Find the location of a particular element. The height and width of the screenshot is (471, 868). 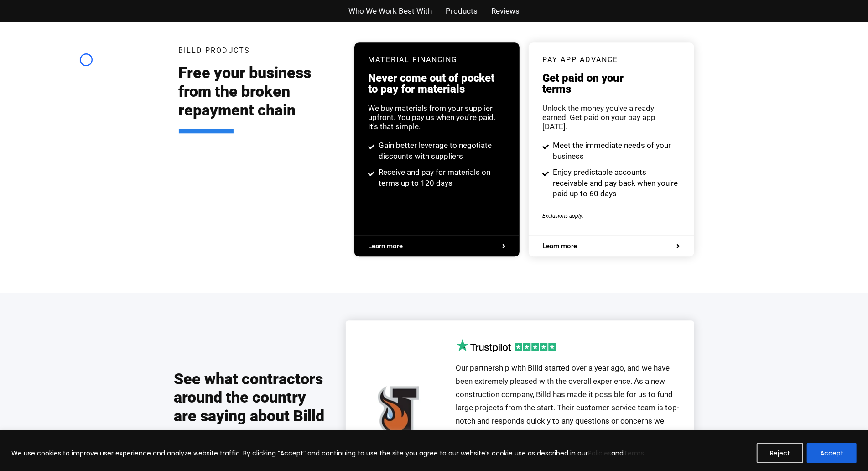

h3: Get paid on your terms is located at coordinates (611, 84).